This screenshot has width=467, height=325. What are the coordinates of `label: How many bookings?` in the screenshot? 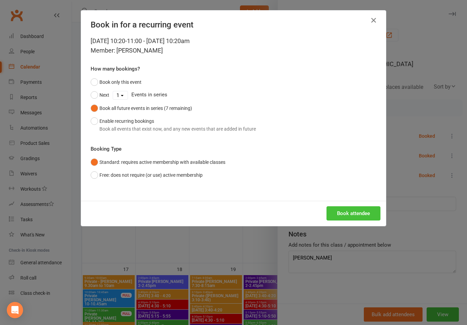 It's located at (115, 69).